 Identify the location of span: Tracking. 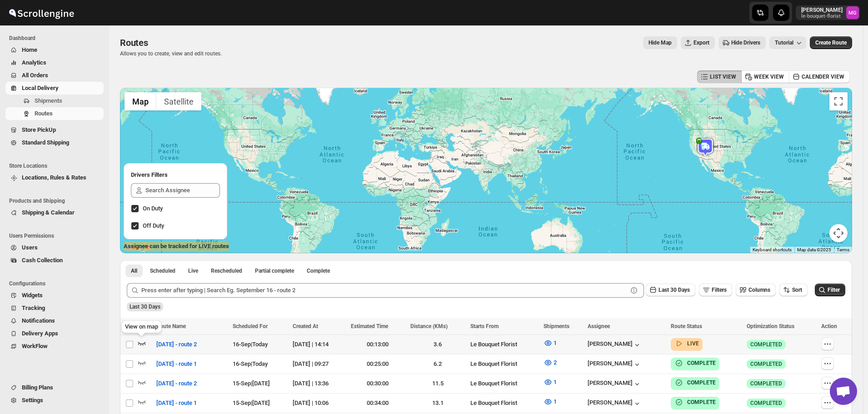
(33, 307).